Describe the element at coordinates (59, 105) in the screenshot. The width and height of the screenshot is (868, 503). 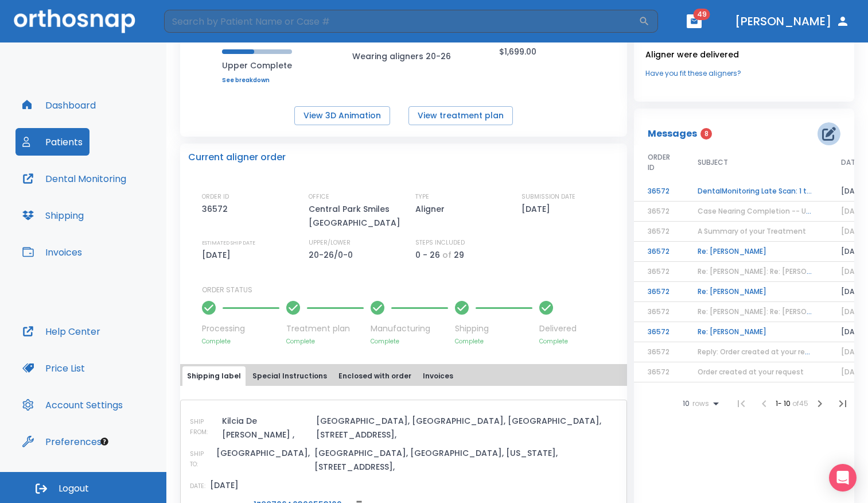
I see `button: Dashboard` at that location.